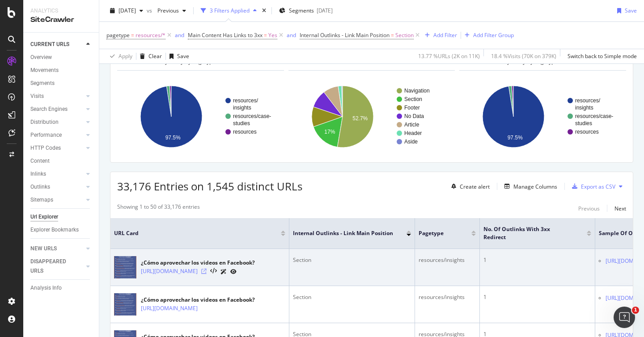 The height and width of the screenshot is (337, 644). I want to click on text: resources/, so click(246, 100).